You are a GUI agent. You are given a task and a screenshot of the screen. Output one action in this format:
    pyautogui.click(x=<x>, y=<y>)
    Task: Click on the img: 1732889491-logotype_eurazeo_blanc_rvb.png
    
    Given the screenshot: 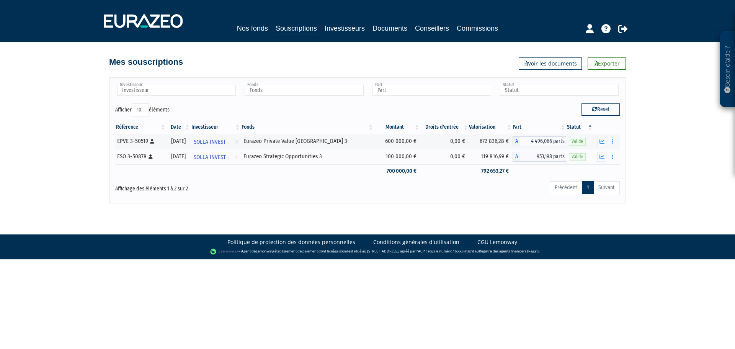 What is the action you would take?
    pyautogui.click(x=143, y=21)
    